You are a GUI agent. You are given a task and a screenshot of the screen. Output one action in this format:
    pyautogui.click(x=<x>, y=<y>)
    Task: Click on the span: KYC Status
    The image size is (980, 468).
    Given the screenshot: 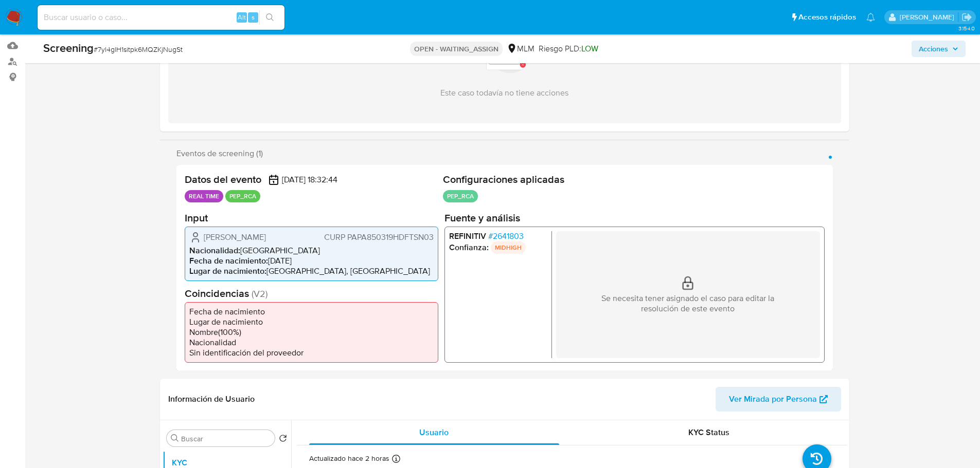 What is the action you would take?
    pyautogui.click(x=709, y=432)
    